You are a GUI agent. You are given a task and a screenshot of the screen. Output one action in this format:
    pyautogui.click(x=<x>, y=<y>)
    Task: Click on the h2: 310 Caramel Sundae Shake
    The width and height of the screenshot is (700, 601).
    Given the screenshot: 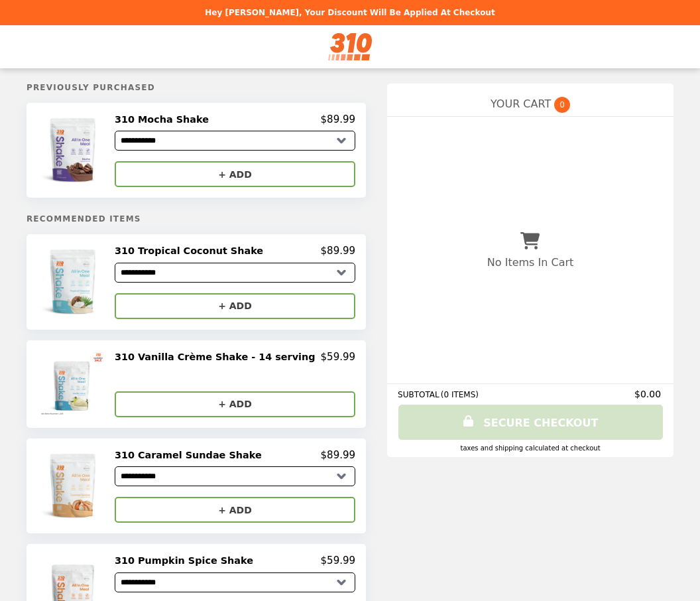 What is the action you would take?
    pyautogui.click(x=191, y=455)
    